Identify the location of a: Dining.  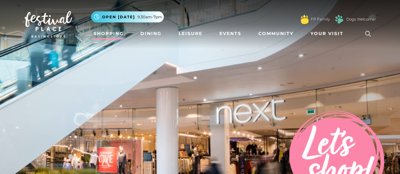
(151, 33).